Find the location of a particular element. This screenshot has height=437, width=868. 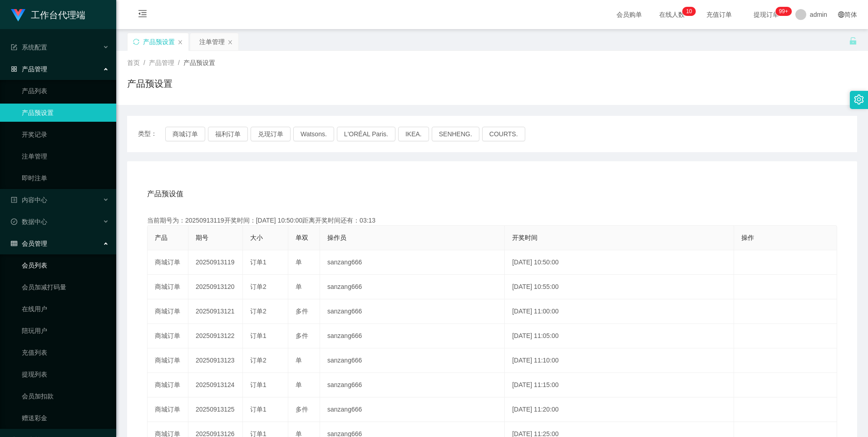

span: 内容中心 is located at coordinates (29, 200).